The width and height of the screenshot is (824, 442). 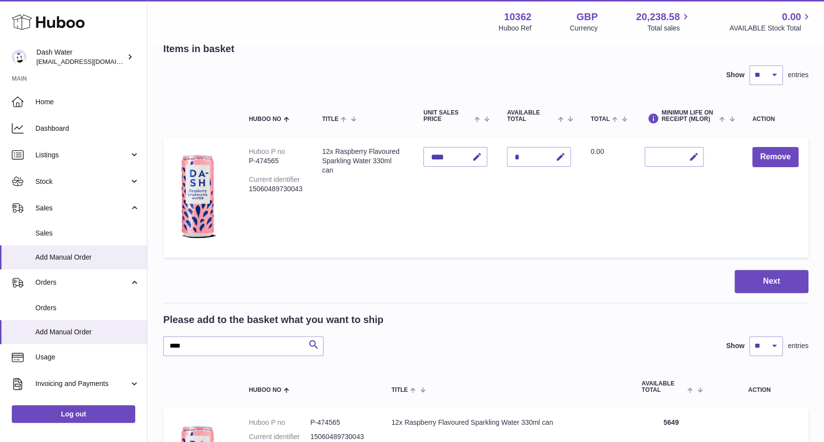 What do you see at coordinates (279, 422) in the screenshot?
I see `dt: Huboo P no` at bounding box center [279, 422].